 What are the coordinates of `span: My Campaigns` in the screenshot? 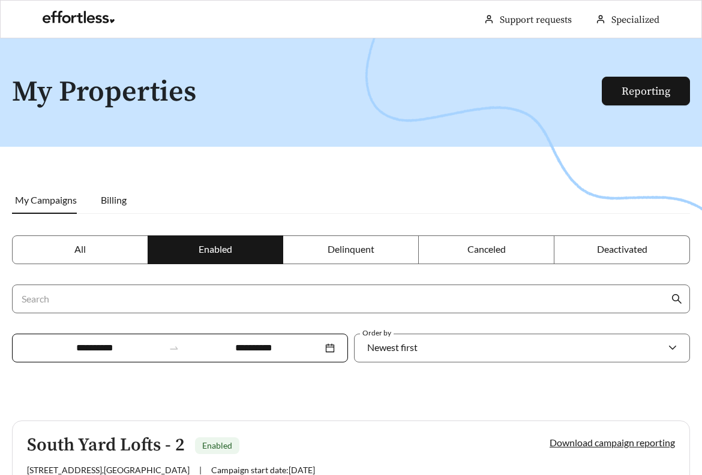 It's located at (46, 200).